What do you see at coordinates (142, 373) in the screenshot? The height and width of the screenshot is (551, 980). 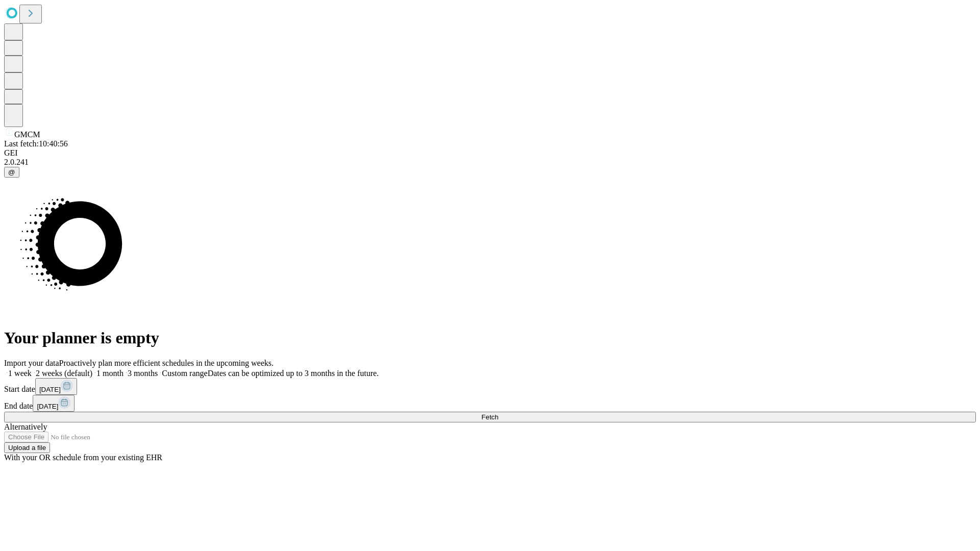 I see `span: 3 months` at bounding box center [142, 373].